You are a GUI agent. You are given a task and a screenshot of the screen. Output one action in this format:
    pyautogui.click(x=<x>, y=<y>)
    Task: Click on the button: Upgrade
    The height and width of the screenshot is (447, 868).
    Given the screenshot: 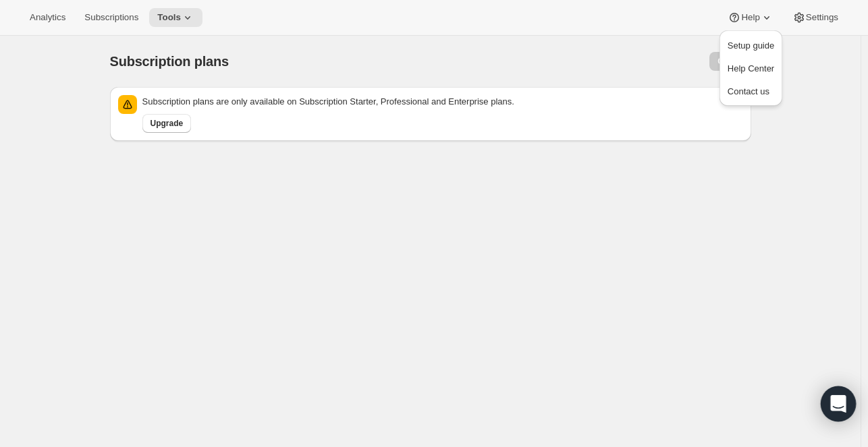 What is the action you would take?
    pyautogui.click(x=167, y=124)
    